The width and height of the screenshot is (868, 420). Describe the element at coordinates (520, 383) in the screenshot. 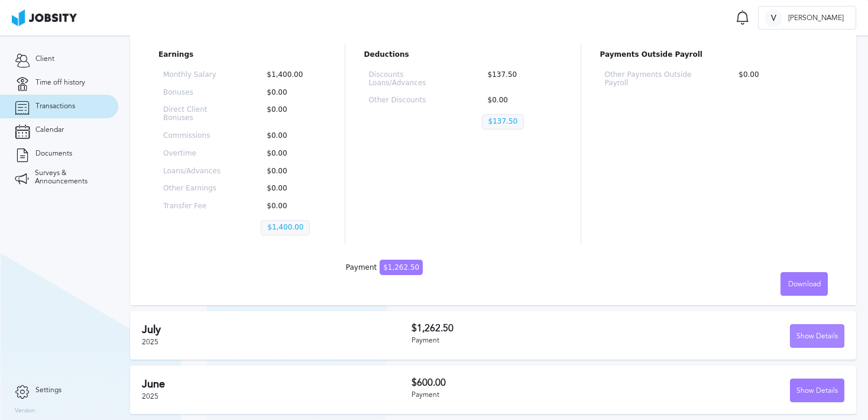

I see `h3: $600.00` at that location.